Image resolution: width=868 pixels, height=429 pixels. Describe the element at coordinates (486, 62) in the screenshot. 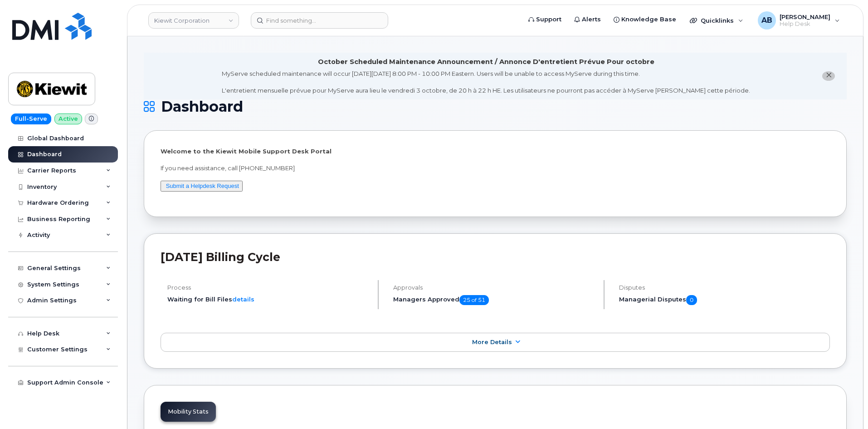

I see `div: October Scheduled Maintenance Announcement / Annonce D'entretient Prévue Pour octobre` at that location.